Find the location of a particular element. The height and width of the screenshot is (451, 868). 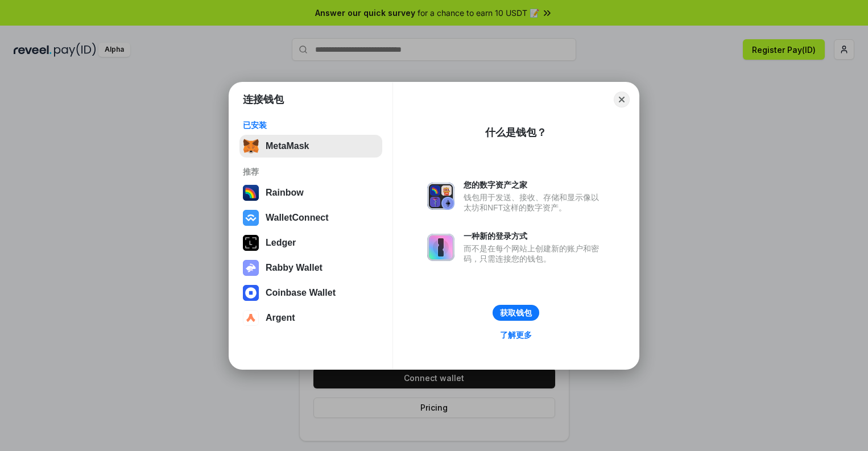

div: WalletConnect is located at coordinates (297, 218).